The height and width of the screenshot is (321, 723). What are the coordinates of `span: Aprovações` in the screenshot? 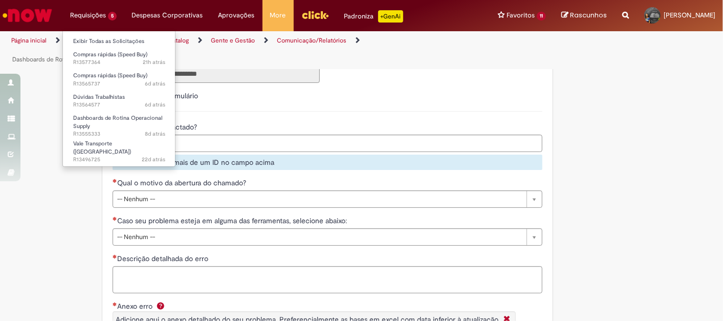 It's located at (237, 15).